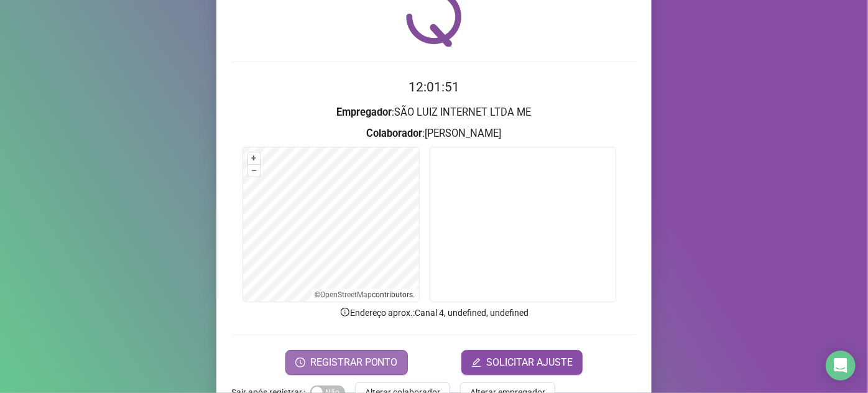 The height and width of the screenshot is (393, 868). Describe the element at coordinates (434, 87) in the screenshot. I see `time: 12:01:51` at that location.